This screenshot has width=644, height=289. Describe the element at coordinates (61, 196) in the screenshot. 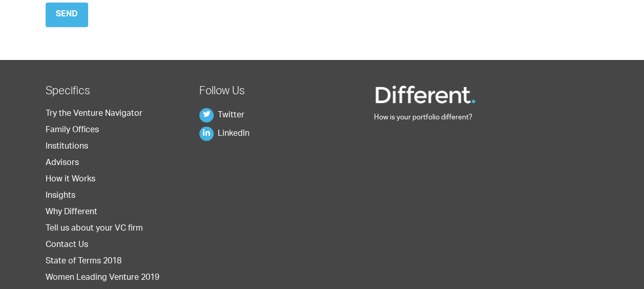

I see `a: Insights` at that location.